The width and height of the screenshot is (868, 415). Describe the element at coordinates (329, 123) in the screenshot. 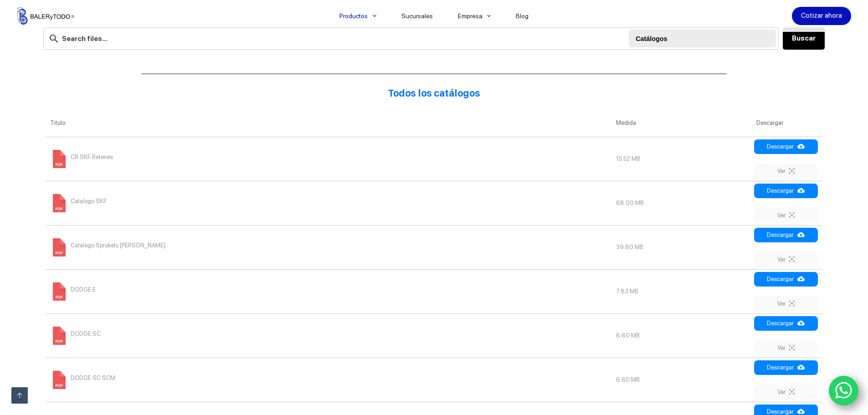

I see `th: Titulo` at that location.